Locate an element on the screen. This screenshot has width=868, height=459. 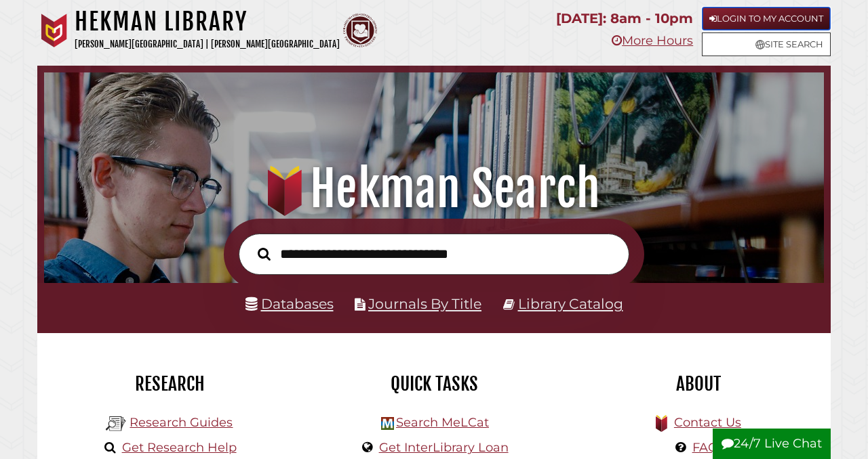
a: Journals By Title is located at coordinates (424, 303).